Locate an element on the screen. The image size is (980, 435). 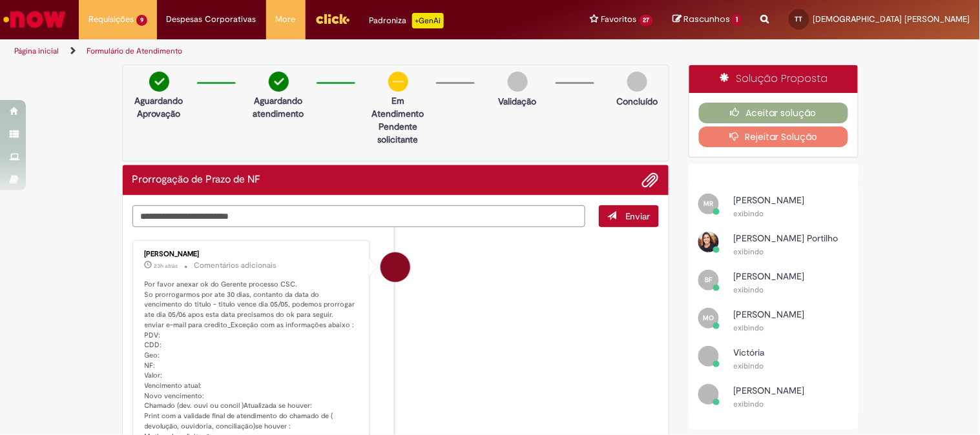
p: Pendente solicitante is located at coordinates (398, 133).